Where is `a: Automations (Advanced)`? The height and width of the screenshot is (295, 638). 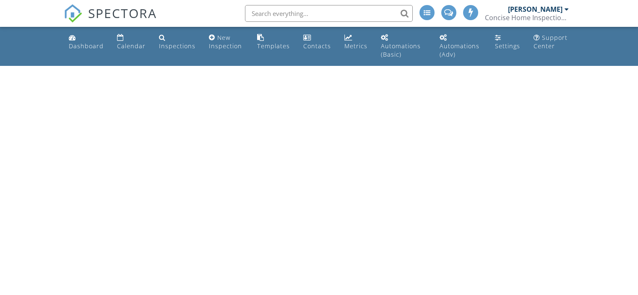
a: Automations (Advanced) is located at coordinates (461, 46).